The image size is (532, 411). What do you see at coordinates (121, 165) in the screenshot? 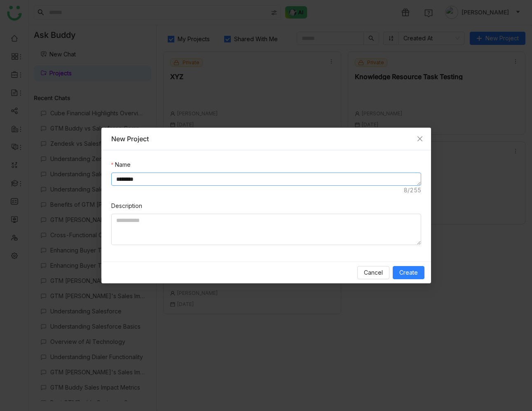
I see `label: Name` at bounding box center [121, 165].